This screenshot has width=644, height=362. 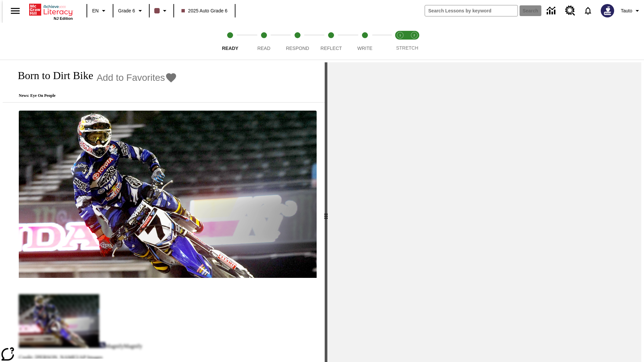 What do you see at coordinates (414, 41) in the screenshot?
I see `button: Stretch Respond step 2 of 2` at bounding box center [414, 41].